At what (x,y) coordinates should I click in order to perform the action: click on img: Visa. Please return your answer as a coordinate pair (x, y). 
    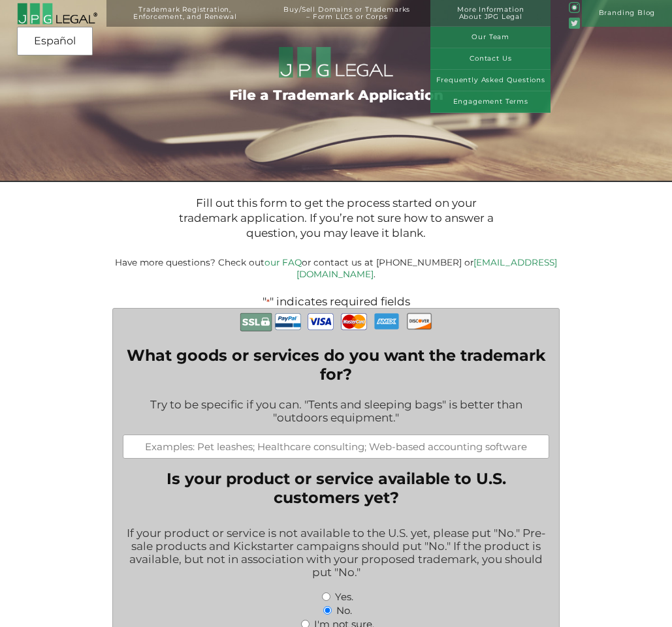
    Looking at the image, I should click on (321, 322).